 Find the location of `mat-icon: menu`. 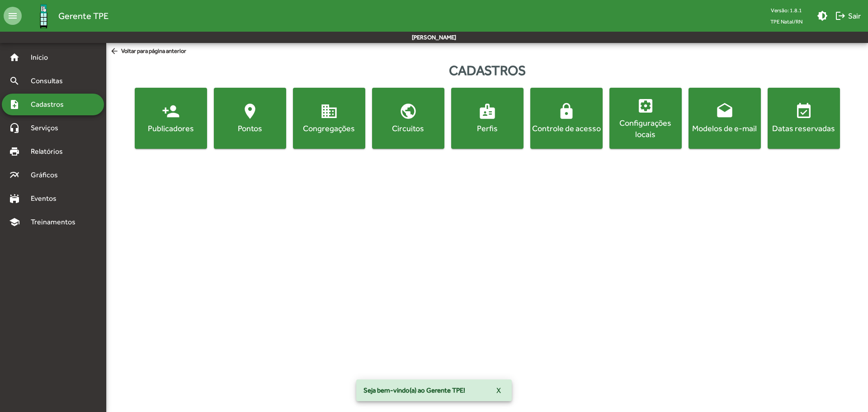

mat-icon: menu is located at coordinates (13, 16).